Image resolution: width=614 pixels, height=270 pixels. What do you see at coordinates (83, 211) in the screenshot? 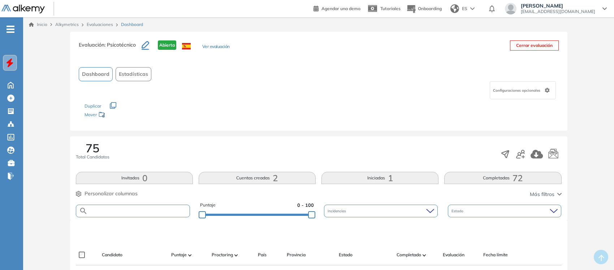
I see `img: SEARCH_ALT` at bounding box center [83, 211].